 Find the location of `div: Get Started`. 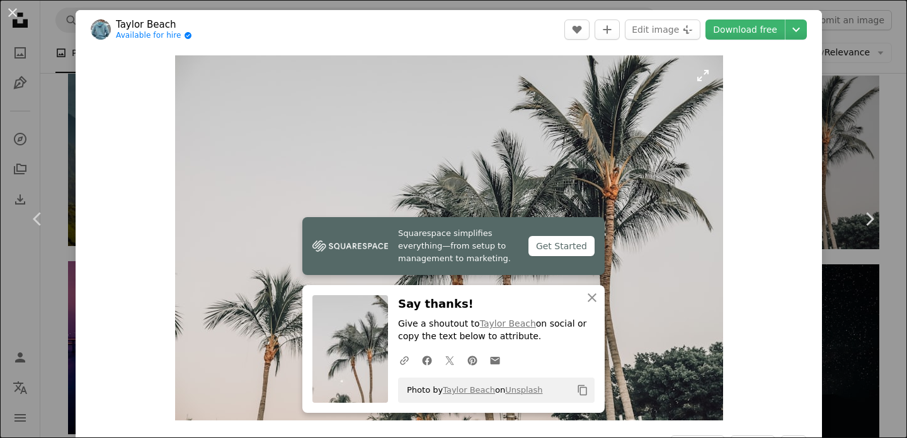

div: Get Started is located at coordinates (561, 246).